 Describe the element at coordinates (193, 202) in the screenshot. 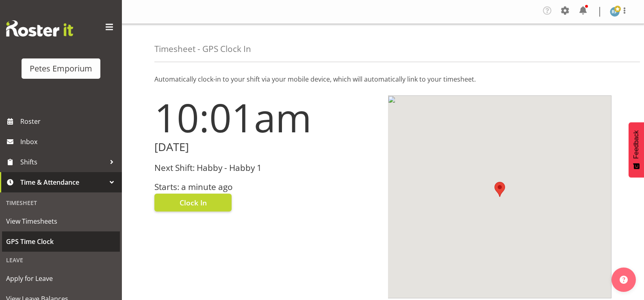

I see `button: Clock In` at that location.